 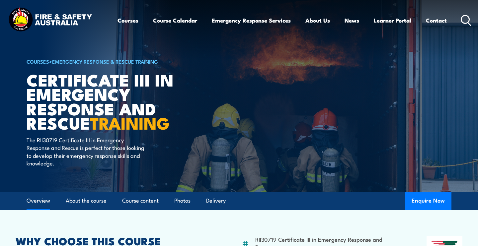 I want to click on a: Courses, so click(x=128, y=20).